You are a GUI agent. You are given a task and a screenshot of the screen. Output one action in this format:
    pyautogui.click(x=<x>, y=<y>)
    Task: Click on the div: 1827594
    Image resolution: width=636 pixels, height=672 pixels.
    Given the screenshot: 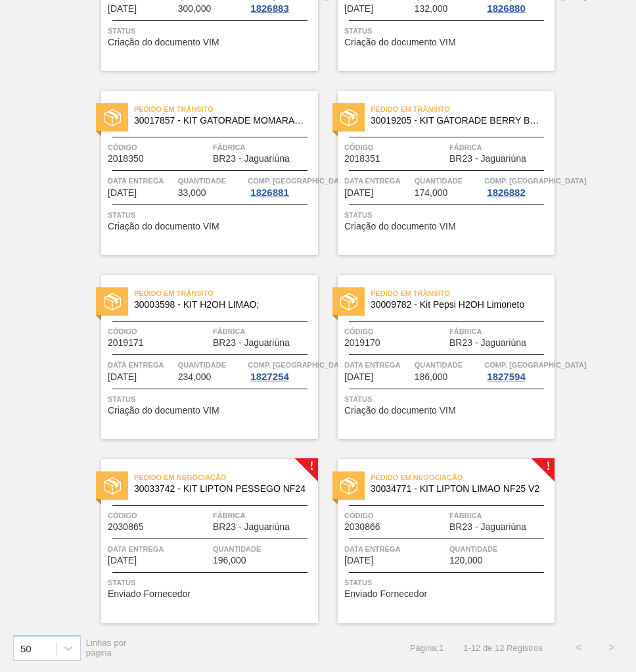 What is the action you would take?
    pyautogui.click(x=506, y=377)
    